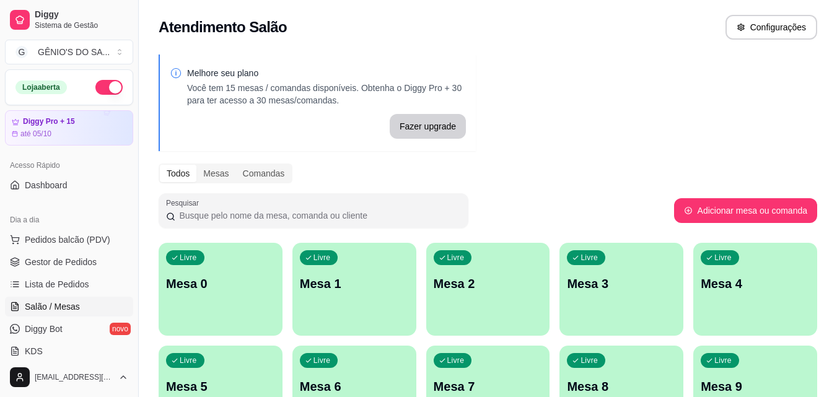 The image size is (837, 397). Describe the element at coordinates (33, 351) in the screenshot. I see `span: KDS` at that location.